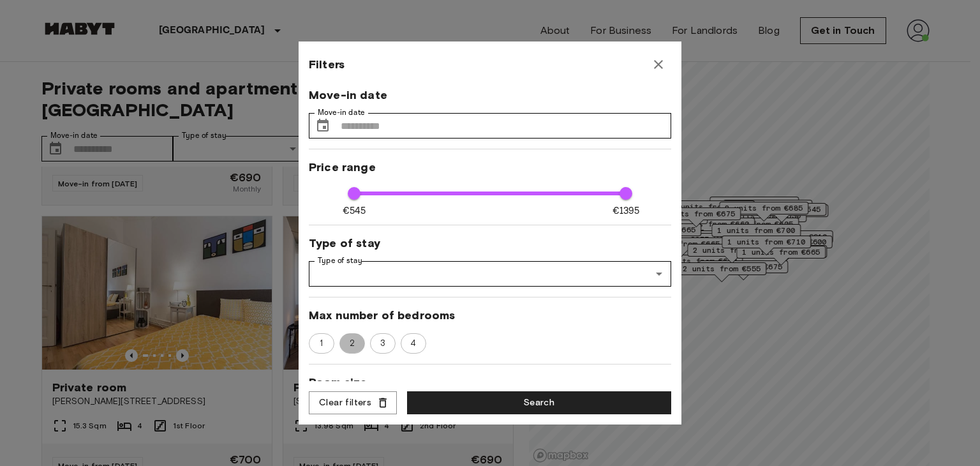 This screenshot has height=466, width=980. What do you see at coordinates (490, 95) in the screenshot?
I see `span: Move-in date` at bounding box center [490, 95].